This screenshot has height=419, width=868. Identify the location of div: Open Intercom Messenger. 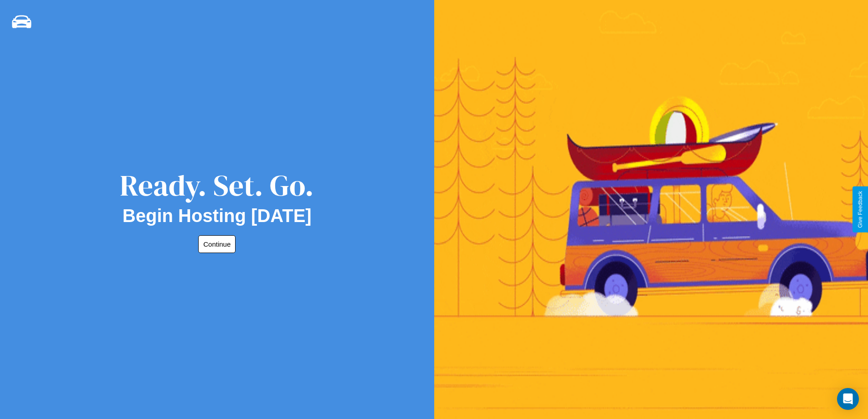
(847, 399).